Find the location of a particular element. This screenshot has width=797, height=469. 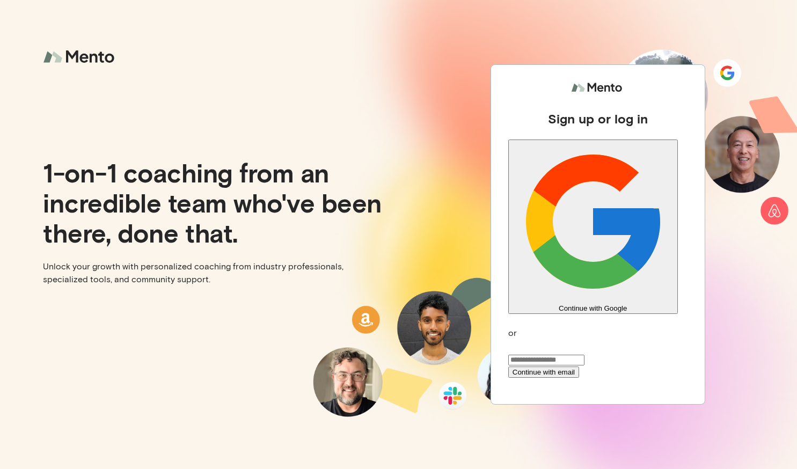

button: Continue with email is located at coordinates (544, 372).